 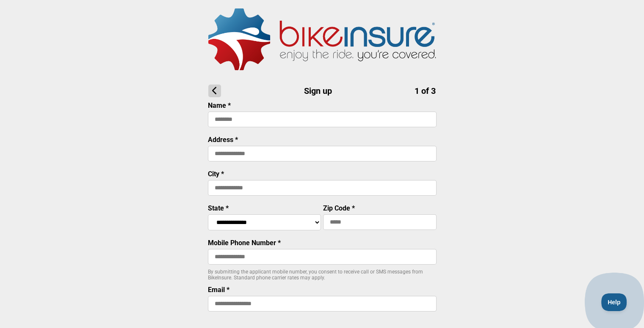 I want to click on label: Address *, so click(x=223, y=139).